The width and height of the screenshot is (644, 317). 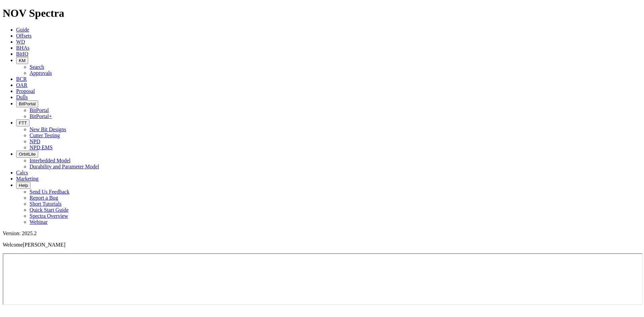 What do you see at coordinates (22, 97) in the screenshot?
I see `span: Dulls` at bounding box center [22, 97].